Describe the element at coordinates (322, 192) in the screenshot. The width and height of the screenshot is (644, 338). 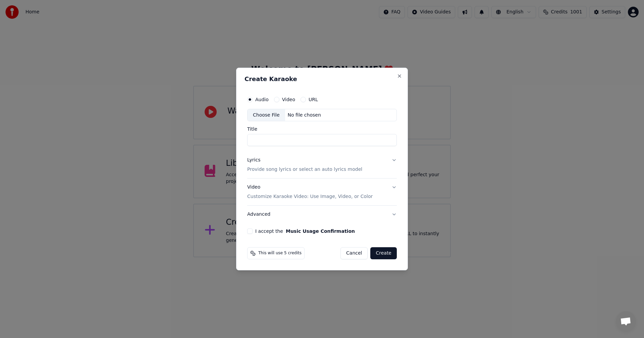
I see `button: VideoCustomize Karaoke Video: Use Image, Video, or Color` at that location.